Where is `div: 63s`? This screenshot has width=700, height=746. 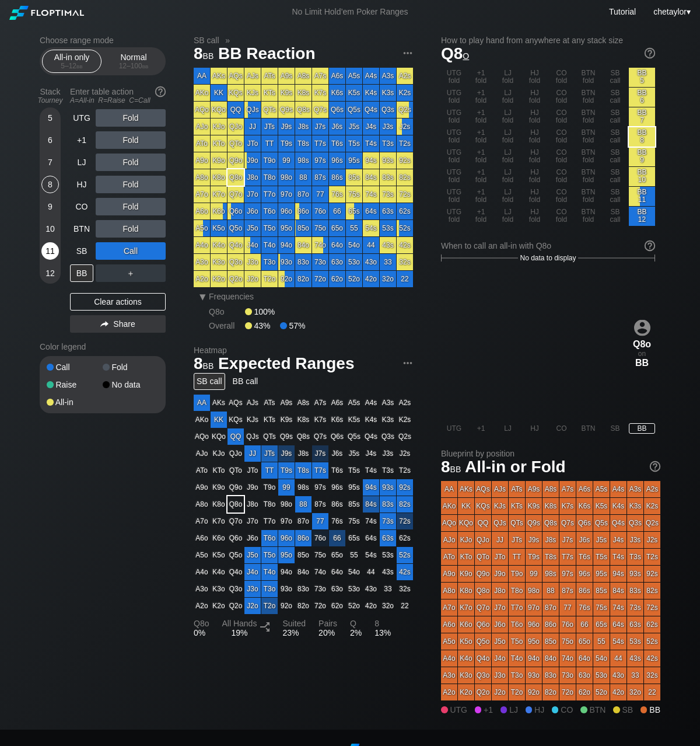
div: 63s is located at coordinates (388, 211).